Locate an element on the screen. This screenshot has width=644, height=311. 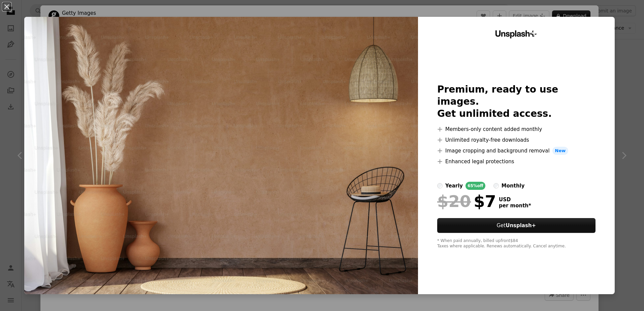
input: yearly65%off is located at coordinates (440, 186).